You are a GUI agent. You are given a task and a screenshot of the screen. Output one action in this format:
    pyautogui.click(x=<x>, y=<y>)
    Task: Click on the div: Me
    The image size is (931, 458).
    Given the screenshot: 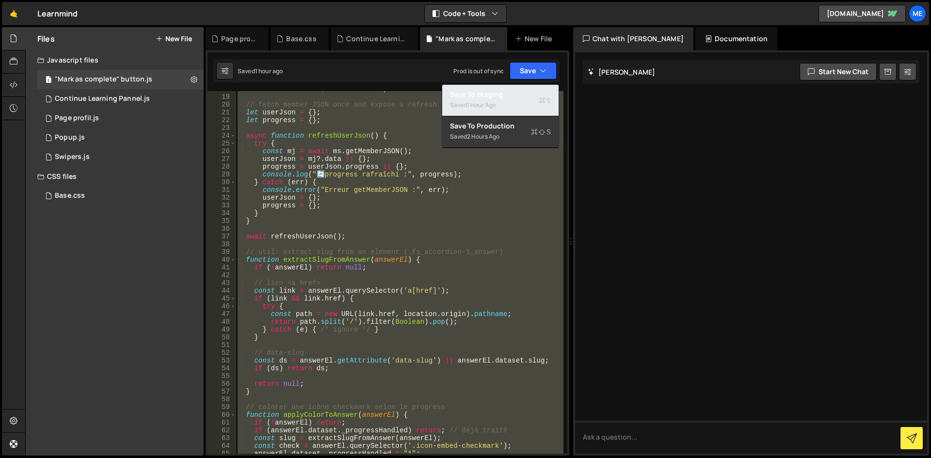 What is the action you would take?
    pyautogui.click(x=917, y=14)
    